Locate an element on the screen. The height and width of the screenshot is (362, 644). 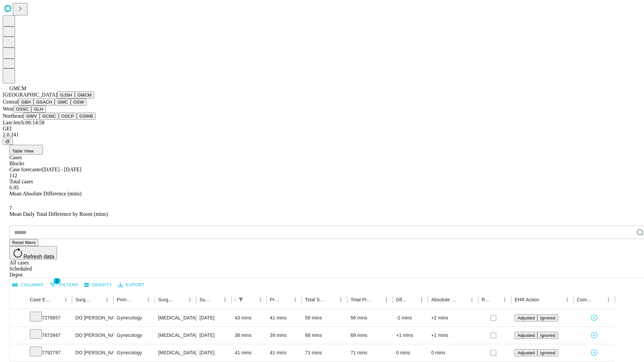
span: Reset filters is located at coordinates (24, 242).